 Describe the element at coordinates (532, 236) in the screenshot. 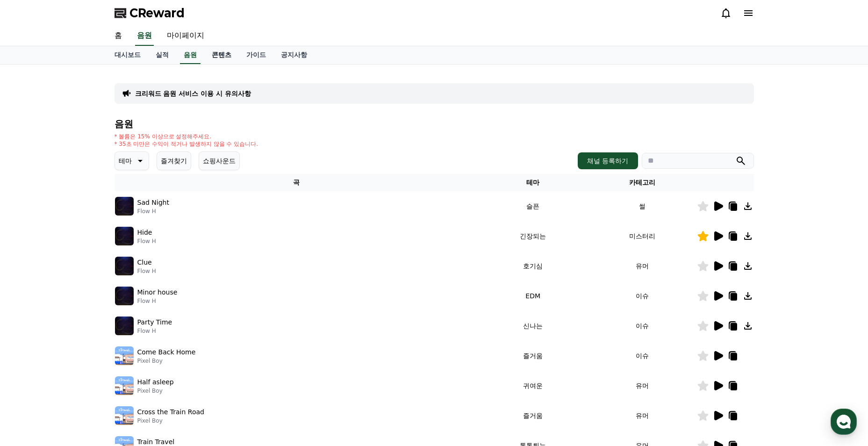

I see `td: 긴장되는` at that location.